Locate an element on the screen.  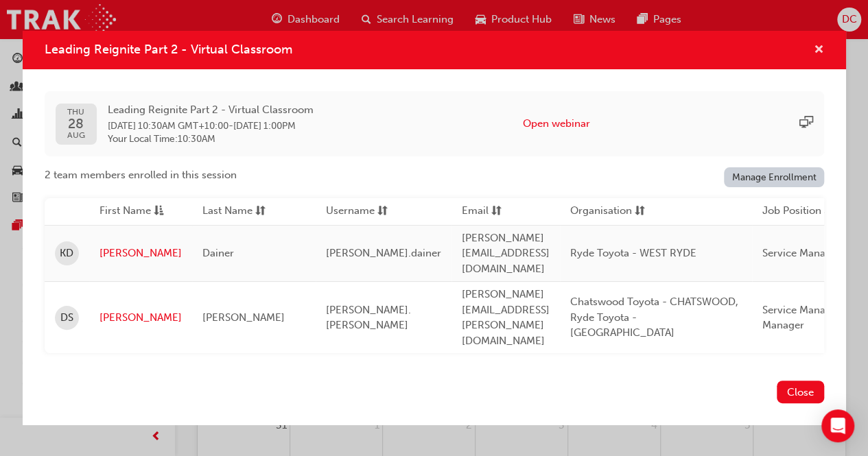
a: Manage Enrollment is located at coordinates (774, 177).